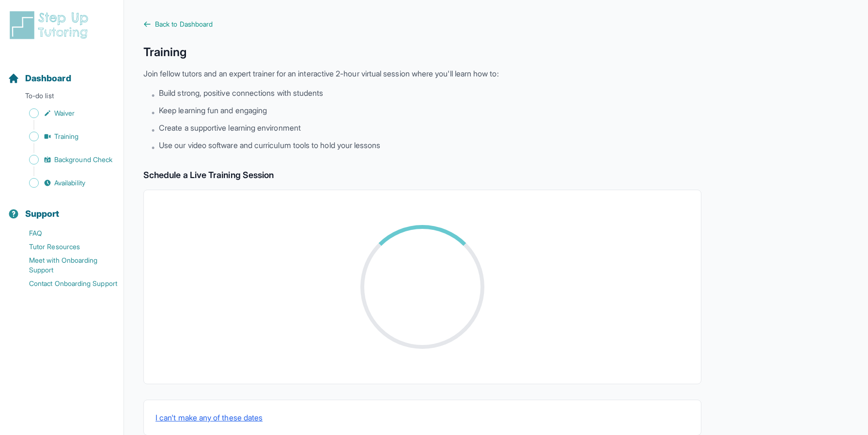 The image size is (868, 435). Describe the element at coordinates (184, 24) in the screenshot. I see `span: Back to Dashboard` at that location.